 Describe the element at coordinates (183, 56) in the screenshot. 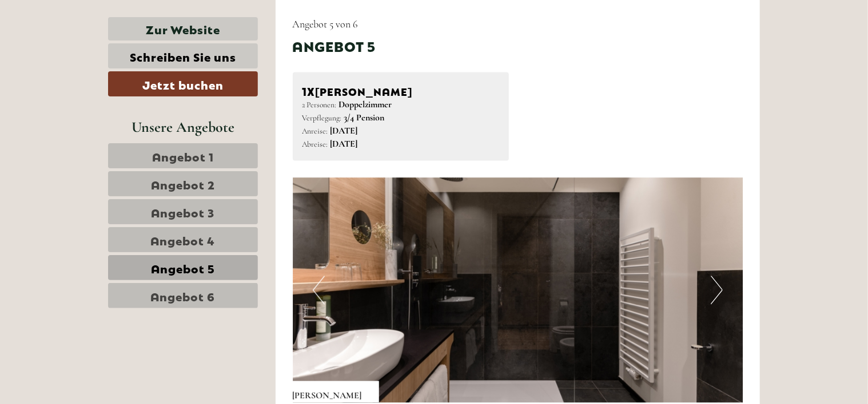

I see `a: Schreiben Sie uns` at that location.